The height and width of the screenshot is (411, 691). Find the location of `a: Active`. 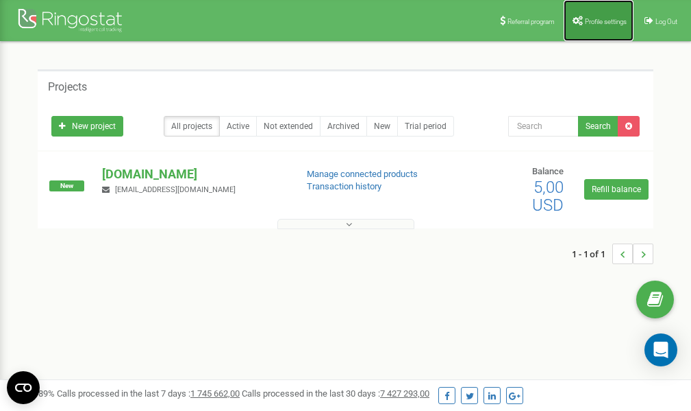

a: Active is located at coordinates (238, 126).